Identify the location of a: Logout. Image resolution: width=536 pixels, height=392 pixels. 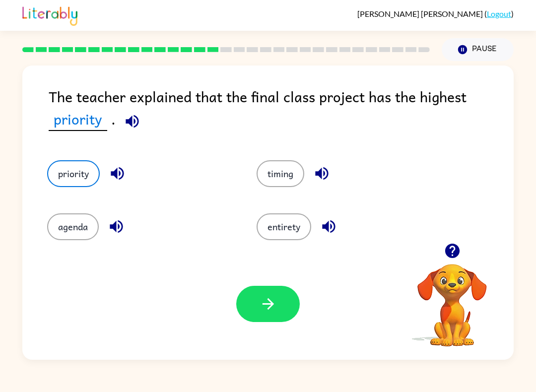
(499, 13).